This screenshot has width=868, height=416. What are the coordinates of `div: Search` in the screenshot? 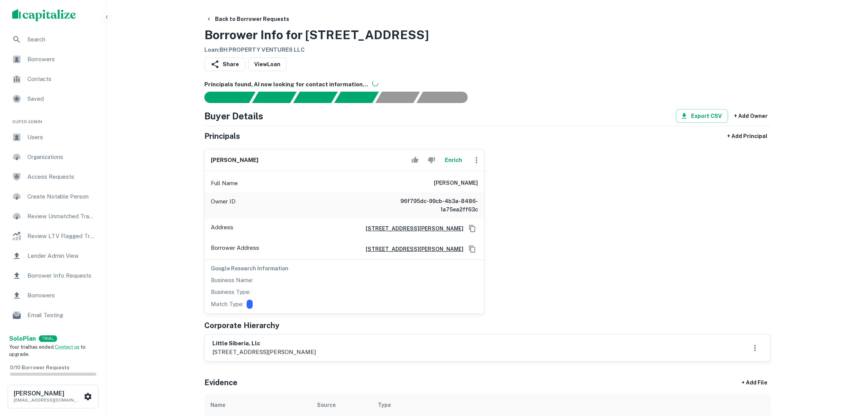 It's located at (53, 40).